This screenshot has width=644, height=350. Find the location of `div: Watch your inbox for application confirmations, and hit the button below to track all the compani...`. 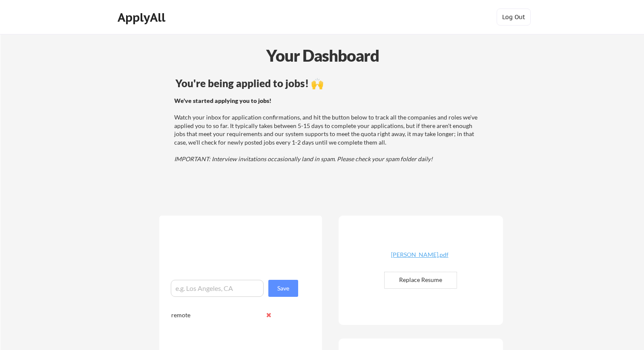

div: Watch your inbox for application confirmations, and hit the button below to track all the compani... is located at coordinates (328, 130).